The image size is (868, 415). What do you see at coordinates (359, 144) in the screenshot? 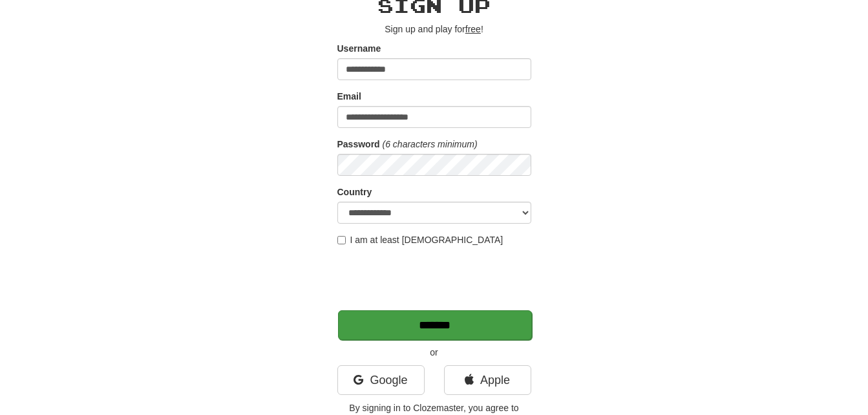
I see `label: Password` at bounding box center [359, 144].